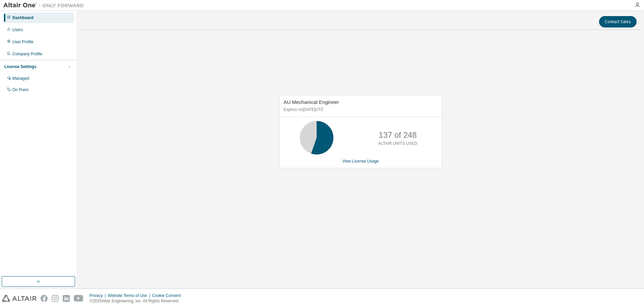 The height and width of the screenshot is (308, 644). Describe the element at coordinates (44, 298) in the screenshot. I see `img: facebook.svg` at that location.